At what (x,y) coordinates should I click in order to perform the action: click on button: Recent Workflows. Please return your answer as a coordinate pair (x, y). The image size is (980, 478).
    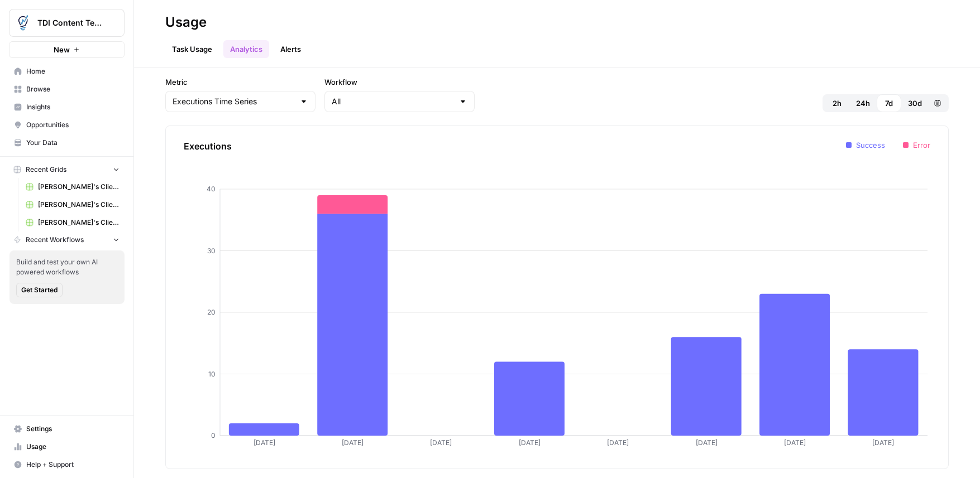
    Looking at the image, I should click on (67, 240).